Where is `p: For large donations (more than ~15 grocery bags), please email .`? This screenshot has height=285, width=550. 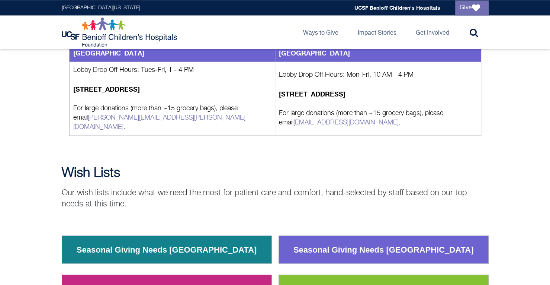
p: For large donations (more than ~15 grocery bags), please email . is located at coordinates (378, 118).